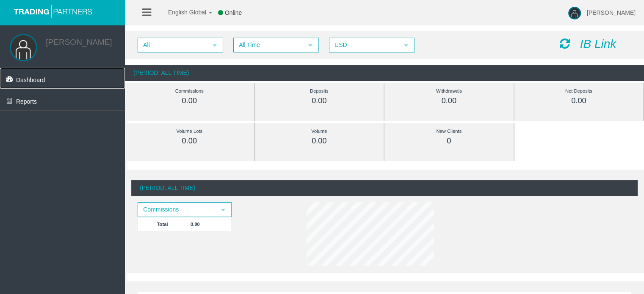 The width and height of the screenshot is (644, 294). I want to click on div: Commissions, so click(190, 91).